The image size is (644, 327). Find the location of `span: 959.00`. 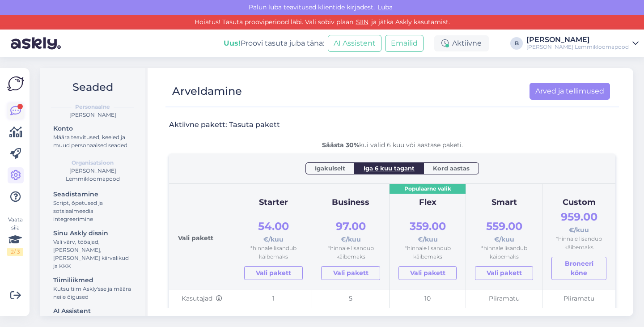

span: 959.00 is located at coordinates (579, 216).